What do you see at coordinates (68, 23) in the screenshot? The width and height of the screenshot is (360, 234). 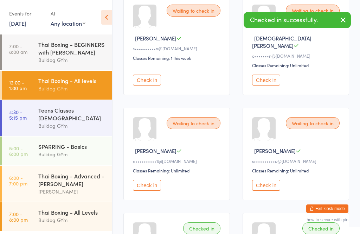 I see `div: Any location` at bounding box center [68, 23].